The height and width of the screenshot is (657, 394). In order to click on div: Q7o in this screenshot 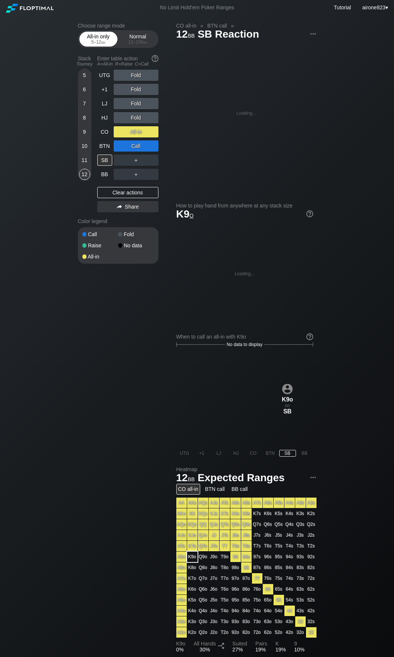, I will do `click(203, 578)`.